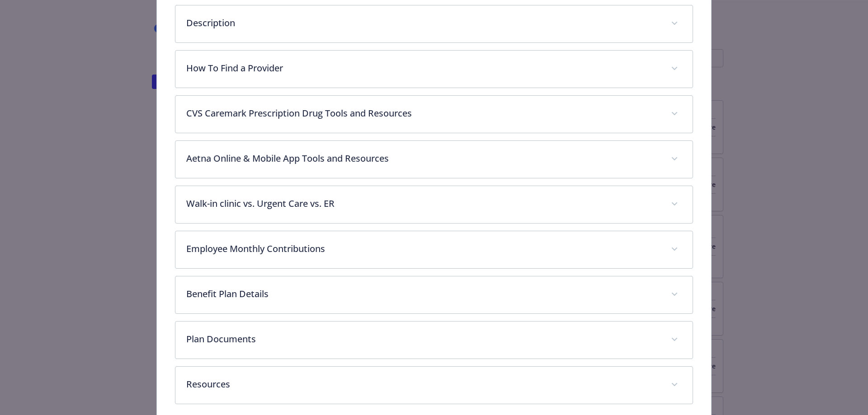 Image resolution: width=868 pixels, height=415 pixels. What do you see at coordinates (423, 204) in the screenshot?
I see `p: Walk-in clinic vs. Urgent Care vs. ER` at bounding box center [423, 204].